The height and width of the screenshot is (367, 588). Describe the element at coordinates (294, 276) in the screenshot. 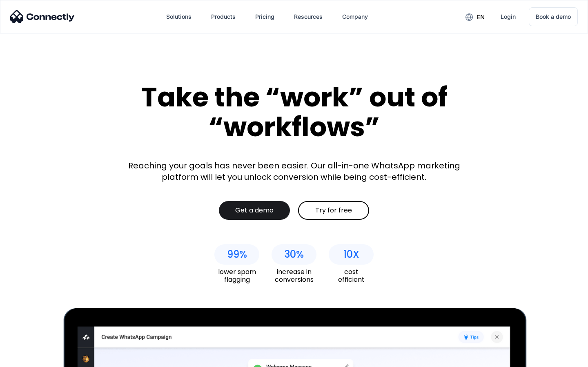

I see `div: increase in conversions` at that location.